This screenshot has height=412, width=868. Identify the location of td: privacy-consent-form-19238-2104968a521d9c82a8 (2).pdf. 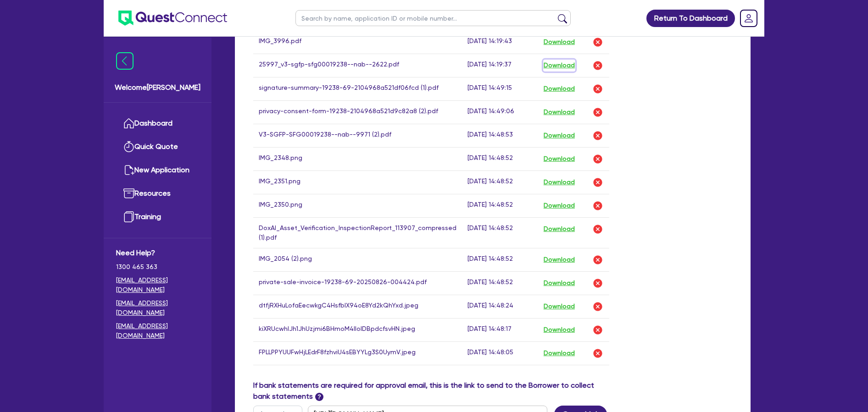
(357, 112).